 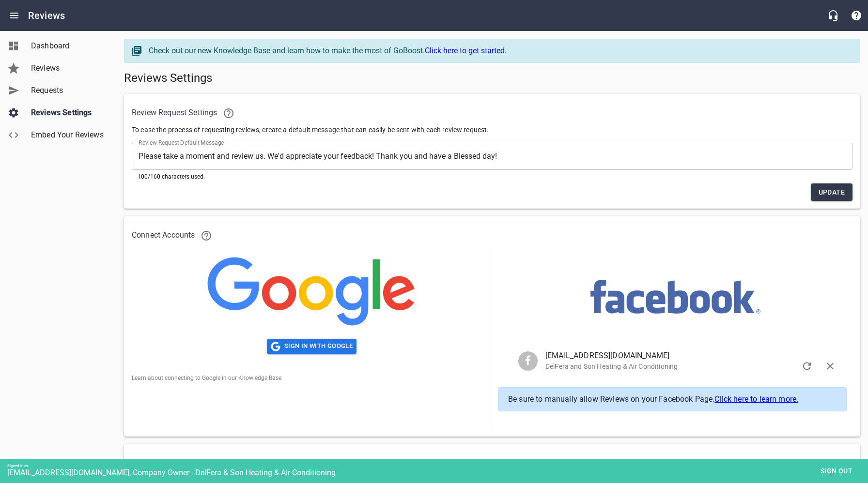 I want to click on span: 100 /160 characters used., so click(x=171, y=177).